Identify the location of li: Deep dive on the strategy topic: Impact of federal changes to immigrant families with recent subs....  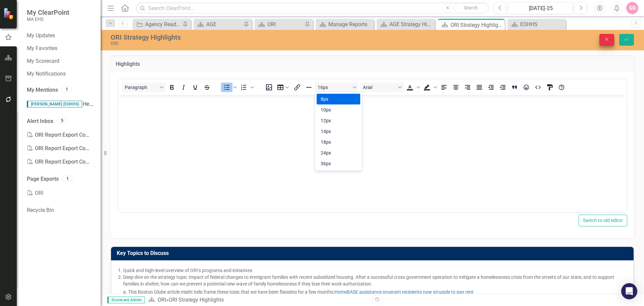
(375, 284).